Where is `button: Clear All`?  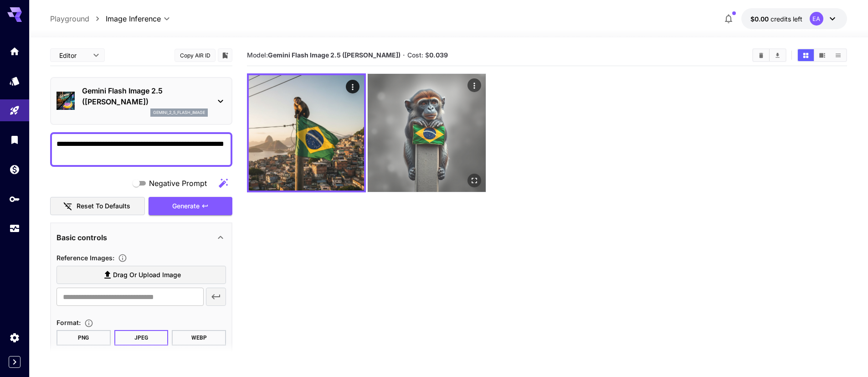
button: Clear All is located at coordinates (761, 55).